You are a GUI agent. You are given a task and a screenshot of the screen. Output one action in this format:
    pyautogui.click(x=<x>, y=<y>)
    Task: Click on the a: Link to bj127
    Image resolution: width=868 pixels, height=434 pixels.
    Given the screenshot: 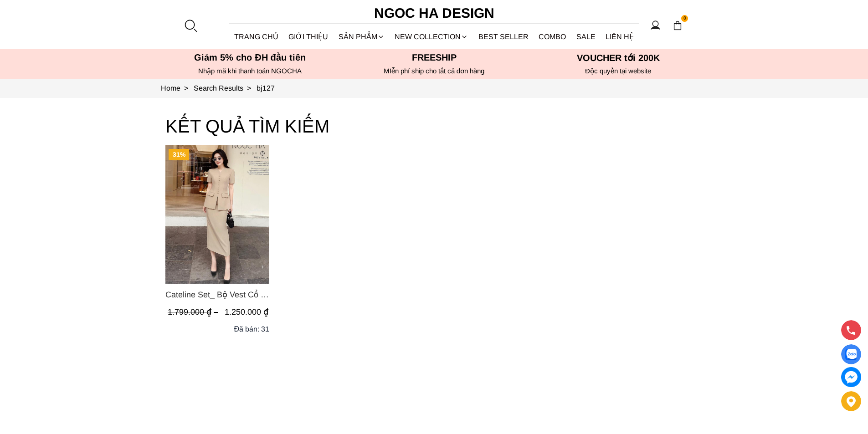 What is the action you would take?
    pyautogui.click(x=266, y=88)
    